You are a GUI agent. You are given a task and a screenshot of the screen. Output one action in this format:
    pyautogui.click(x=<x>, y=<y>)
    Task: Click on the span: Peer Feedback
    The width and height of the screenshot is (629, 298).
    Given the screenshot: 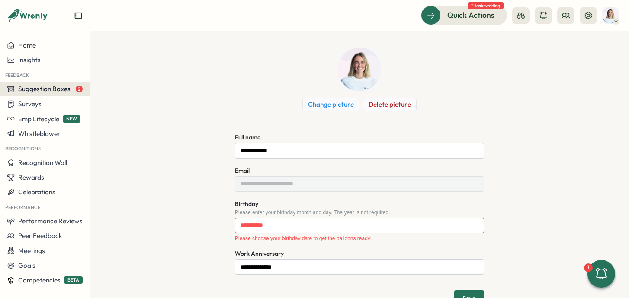 What is the action you would take?
    pyautogui.click(x=40, y=236)
    